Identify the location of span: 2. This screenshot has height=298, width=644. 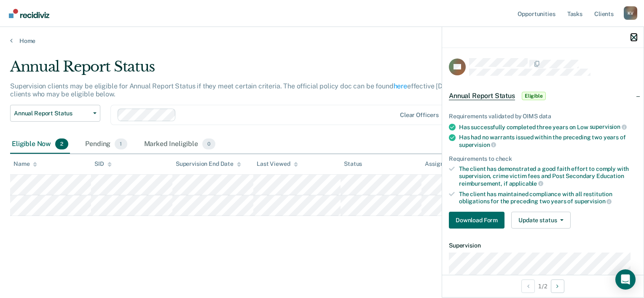
(62, 144).